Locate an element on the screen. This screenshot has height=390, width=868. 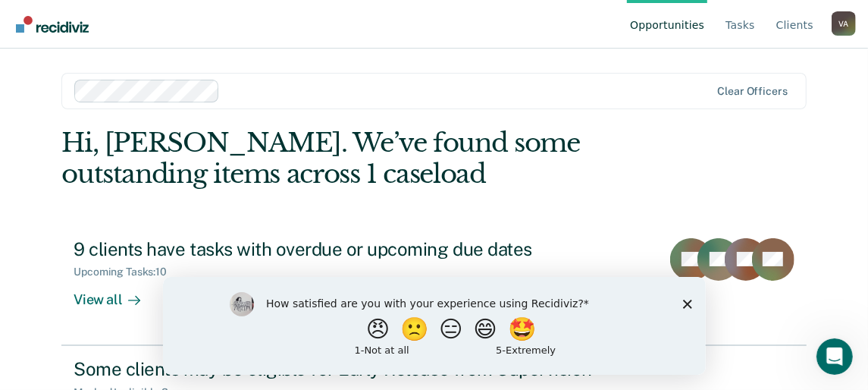
button: 1 is located at coordinates (216, 52).